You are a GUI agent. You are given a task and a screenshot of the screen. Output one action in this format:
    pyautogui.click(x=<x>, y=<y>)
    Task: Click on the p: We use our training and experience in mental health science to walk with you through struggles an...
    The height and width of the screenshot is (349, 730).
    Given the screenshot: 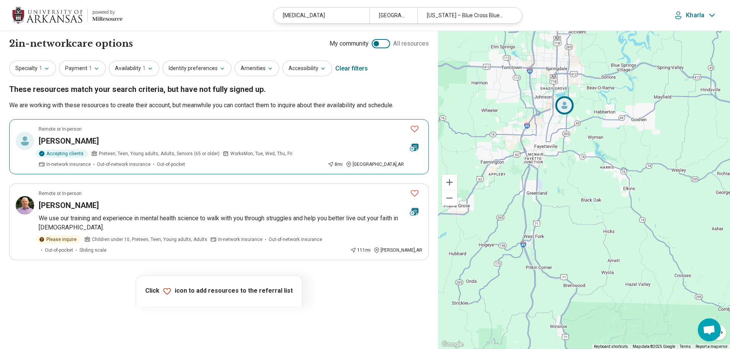 What is the action you would take?
    pyautogui.click(x=230, y=223)
    